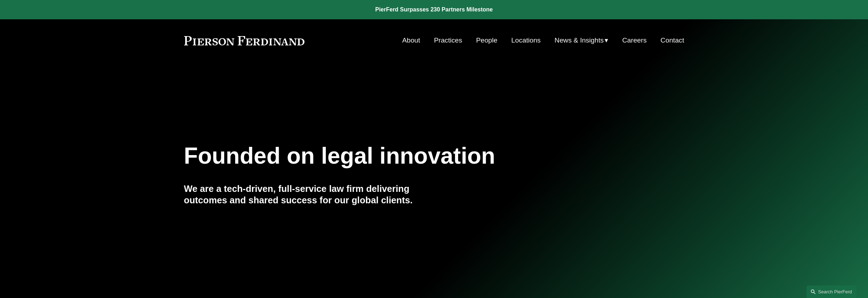 The image size is (868, 298). I want to click on a: folder dropdown, so click(581, 41).